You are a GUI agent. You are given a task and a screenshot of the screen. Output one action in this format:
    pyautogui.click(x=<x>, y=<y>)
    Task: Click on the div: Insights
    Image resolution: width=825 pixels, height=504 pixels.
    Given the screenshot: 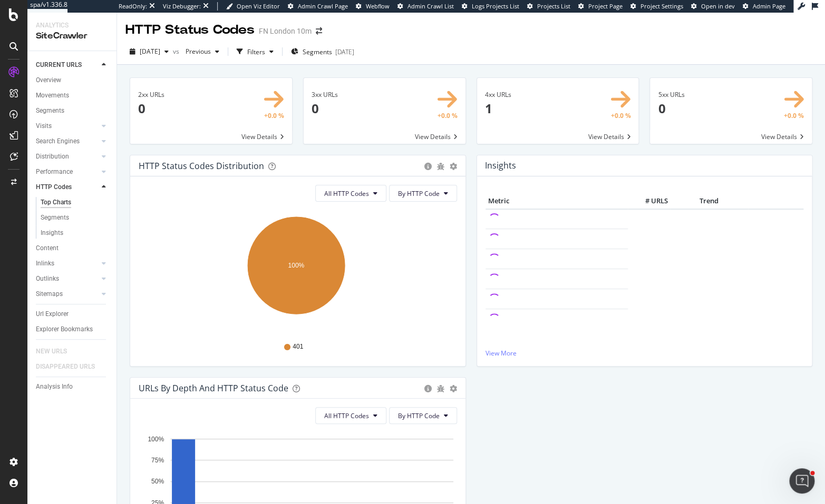 What is the action you would take?
    pyautogui.click(x=52, y=233)
    